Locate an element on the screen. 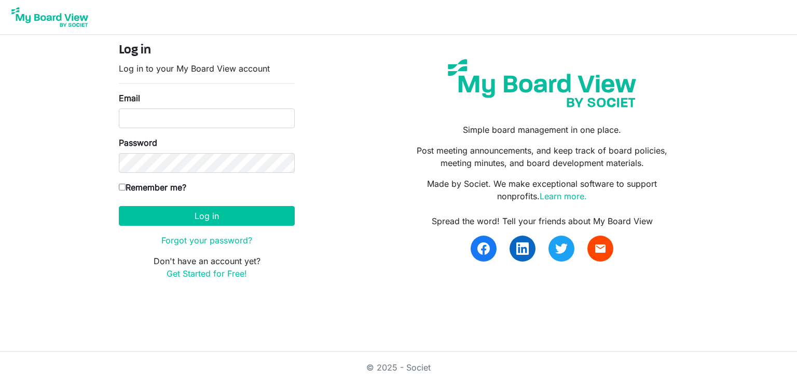 The image size is (797, 383). p: Log in to your My Board View account is located at coordinates (207, 69).